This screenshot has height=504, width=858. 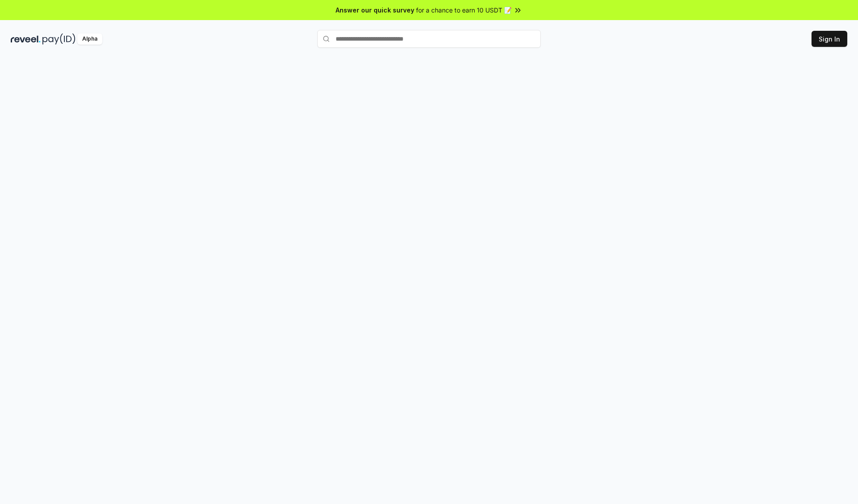 What do you see at coordinates (25, 39) in the screenshot?
I see `img: reveel_dark` at bounding box center [25, 39].